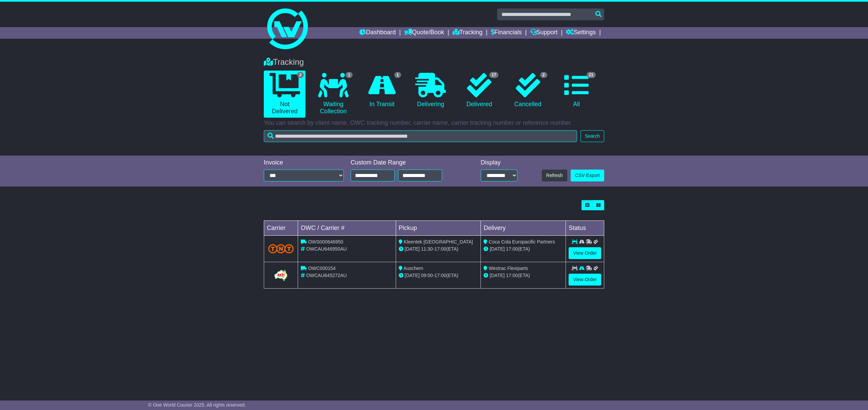 The image size is (868, 410). Describe the element at coordinates (197, 406) in the screenshot. I see `span: © One World Courier 2025. All rights reserved.` at that location.